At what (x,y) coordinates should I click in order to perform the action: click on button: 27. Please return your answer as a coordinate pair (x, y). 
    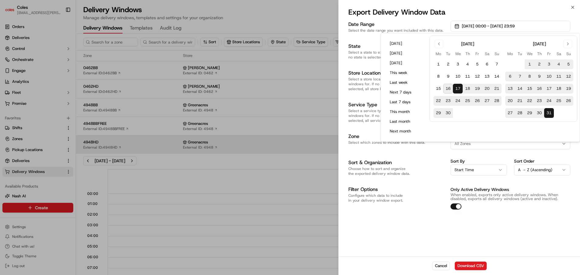
    Looking at the image, I should click on (487, 101).